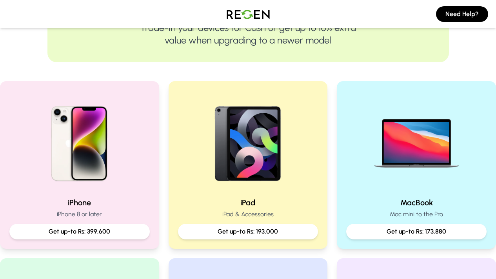  What do you see at coordinates (248, 214) in the screenshot?
I see `p: iPad & Accessories` at bounding box center [248, 214].